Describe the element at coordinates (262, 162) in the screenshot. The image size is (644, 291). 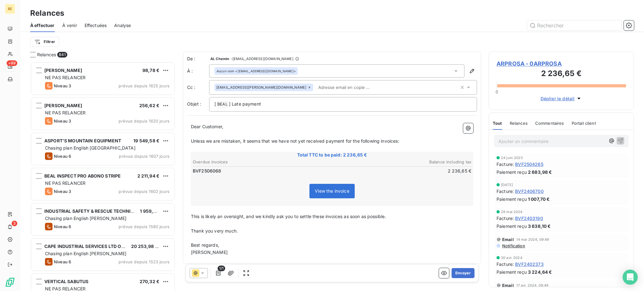
I see `th: Overdue invoices` at that location.